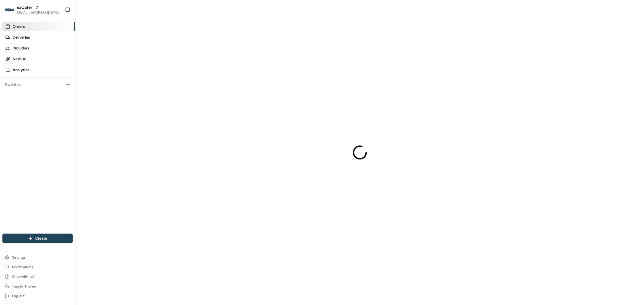 The image size is (644, 305). Describe the element at coordinates (10, 10) in the screenshot. I see `img: ezCater` at that location.